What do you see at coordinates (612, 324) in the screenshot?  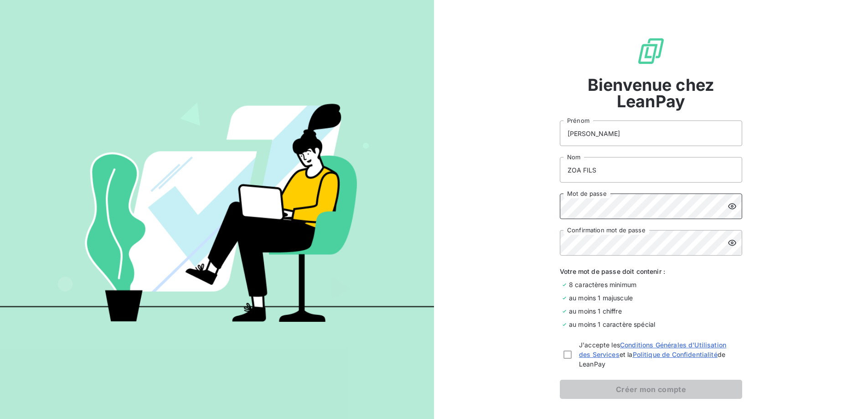 I see `span: au moins 1 caractère spécial` at bounding box center [612, 324].